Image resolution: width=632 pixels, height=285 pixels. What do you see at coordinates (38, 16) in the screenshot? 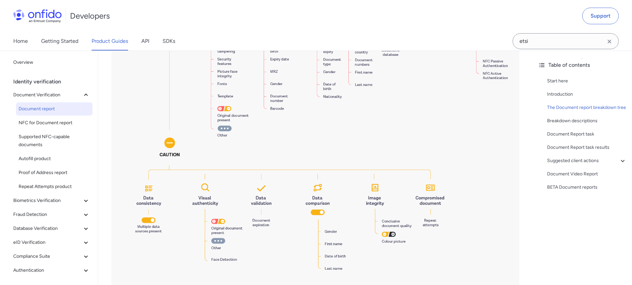
I see `img: Onfido Logo` at bounding box center [38, 16].